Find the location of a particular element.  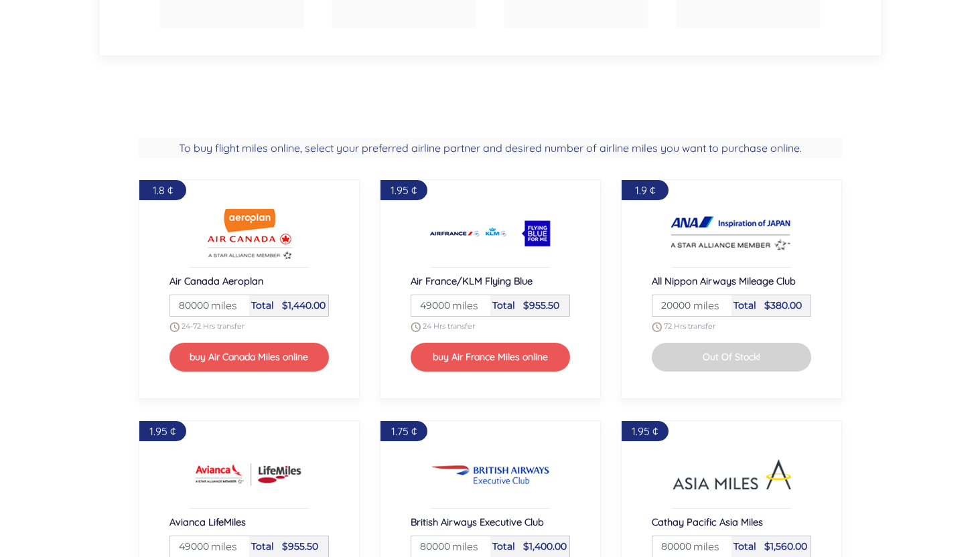

img: Buy British Airways Executive Club Airline miles online is located at coordinates (490, 475).